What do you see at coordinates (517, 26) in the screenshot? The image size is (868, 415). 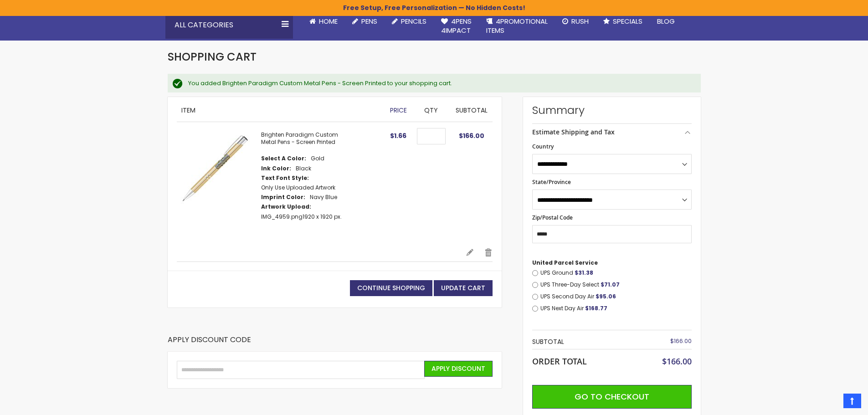 I see `span: 4PROMOTIONAL ITEMS` at bounding box center [517, 26].